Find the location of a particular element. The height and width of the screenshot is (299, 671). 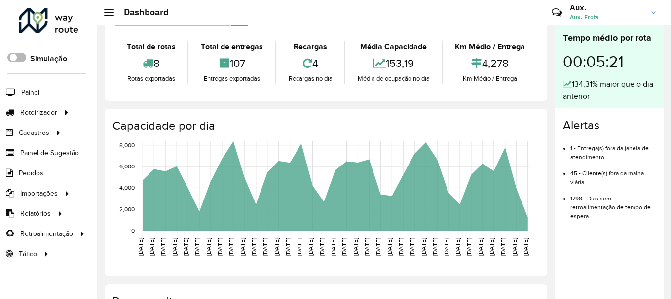

div: Entregas exportadas is located at coordinates (231, 79).